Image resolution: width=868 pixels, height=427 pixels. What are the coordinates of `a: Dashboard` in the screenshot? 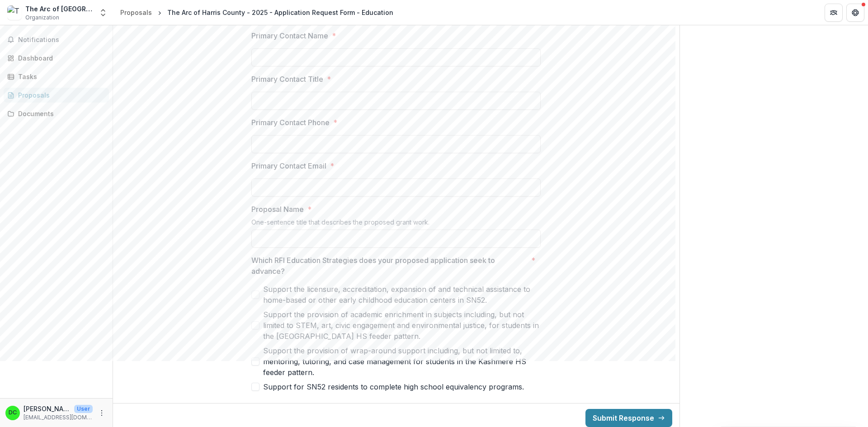 It's located at (56, 58).